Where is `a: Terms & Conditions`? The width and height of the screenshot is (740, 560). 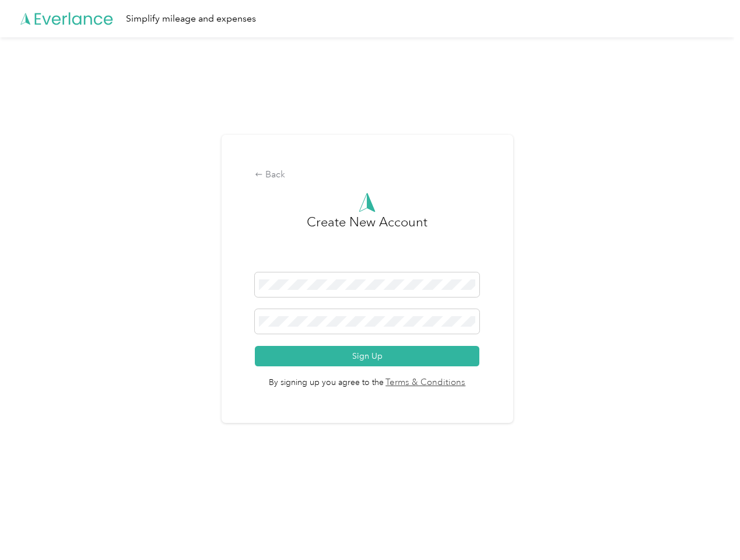
a: Terms & Conditions is located at coordinates (425, 382).